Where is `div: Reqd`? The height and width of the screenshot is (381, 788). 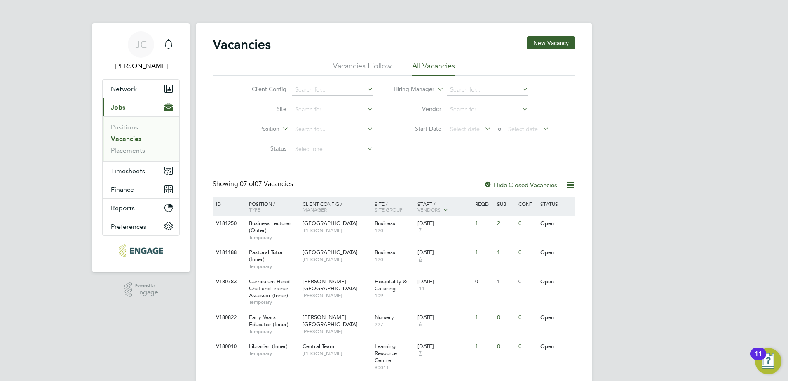
div: Reqd is located at coordinates (484, 204).